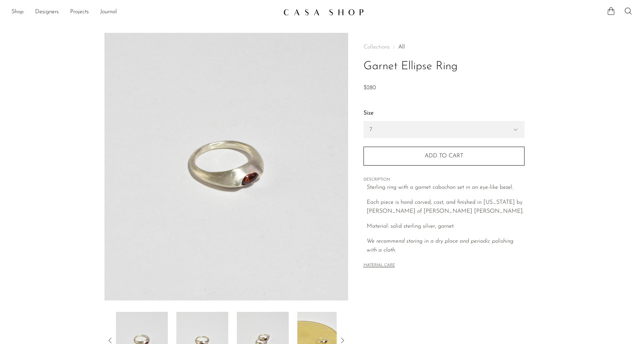 The height and width of the screenshot is (344, 644). What do you see at coordinates (144, 12) in the screenshot?
I see `nav: Desktop navigation` at bounding box center [144, 12].